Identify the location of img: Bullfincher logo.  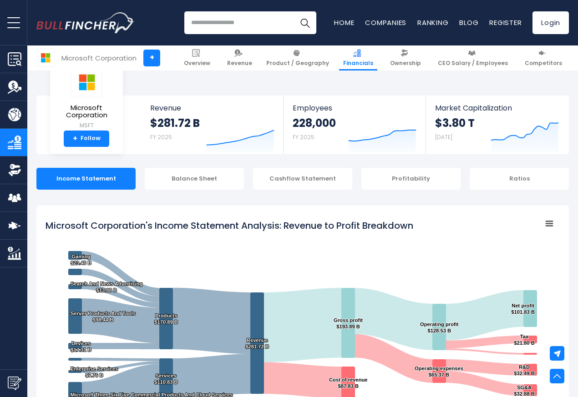
(86, 23).